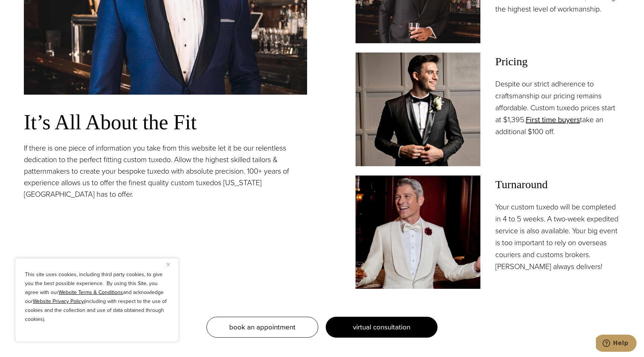 Image resolution: width=644 pixels, height=357 pixels. Describe the element at coordinates (262, 327) in the screenshot. I see `a: book an appointment` at that location.